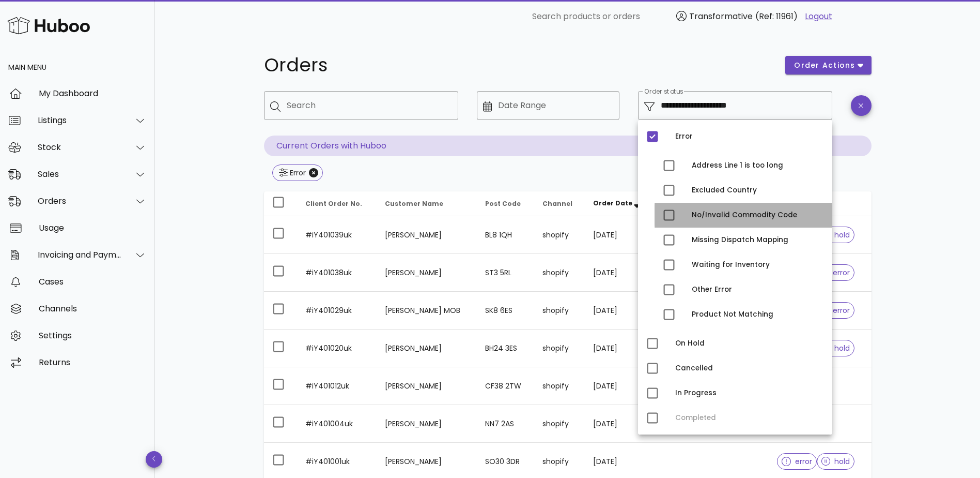 The image size is (980, 478). Describe the element at coordinates (721, 16) in the screenshot. I see `span: Transformative` at that location.